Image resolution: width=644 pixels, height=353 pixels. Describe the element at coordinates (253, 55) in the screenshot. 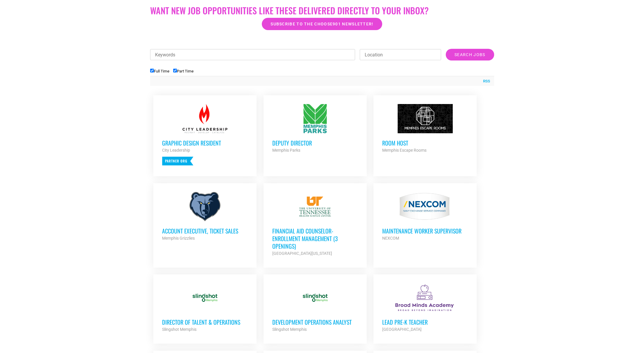

I see `input: Keywords` at that location.